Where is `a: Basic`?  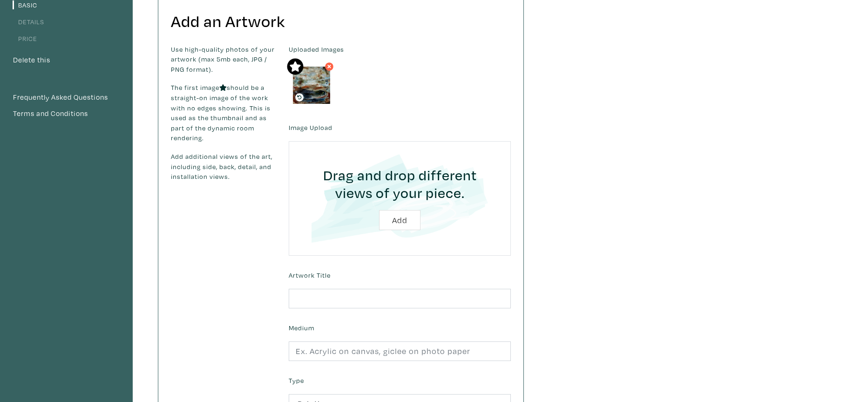 a: Basic is located at coordinates (25, 5).